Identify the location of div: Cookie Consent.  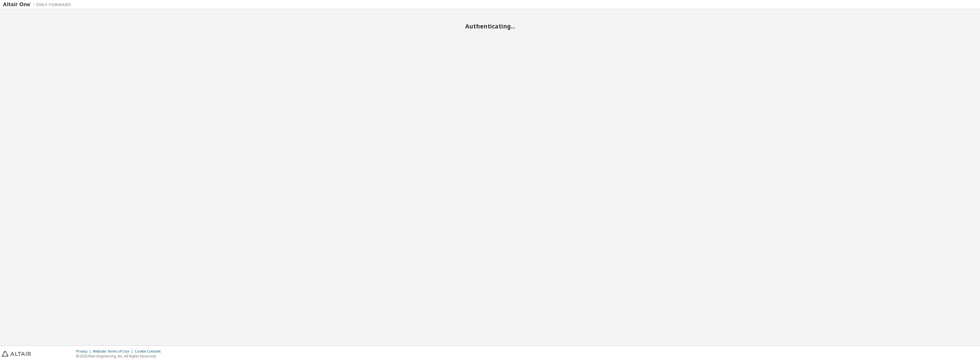
(149, 352).